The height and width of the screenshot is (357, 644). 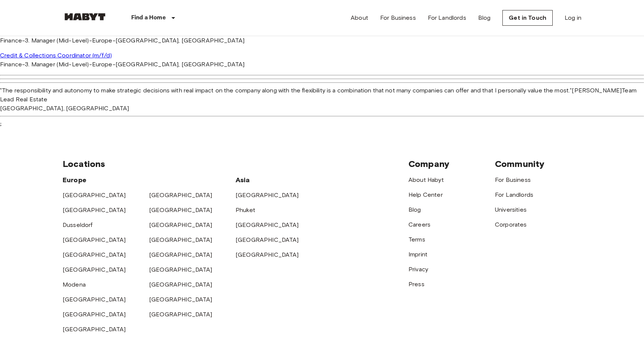 I want to click on a: About Habyt, so click(x=426, y=180).